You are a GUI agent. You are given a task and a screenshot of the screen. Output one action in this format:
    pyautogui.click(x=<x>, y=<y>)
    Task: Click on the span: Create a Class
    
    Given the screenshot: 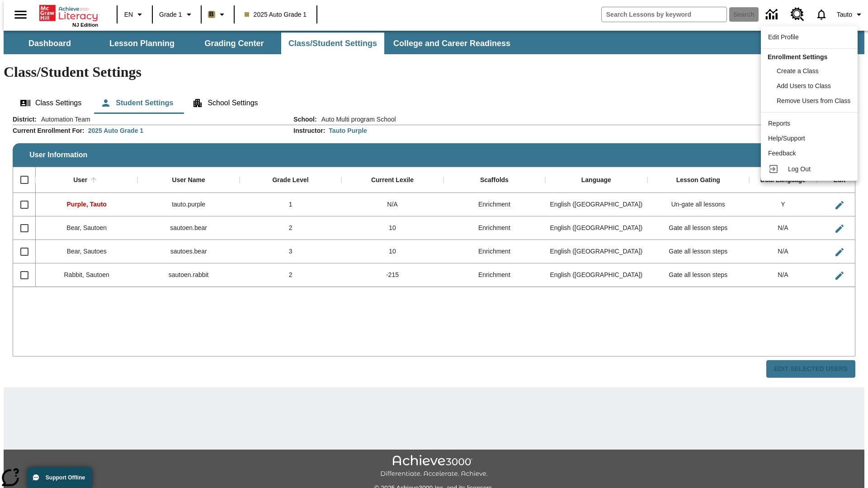 What is the action you would take?
    pyautogui.click(x=798, y=71)
    